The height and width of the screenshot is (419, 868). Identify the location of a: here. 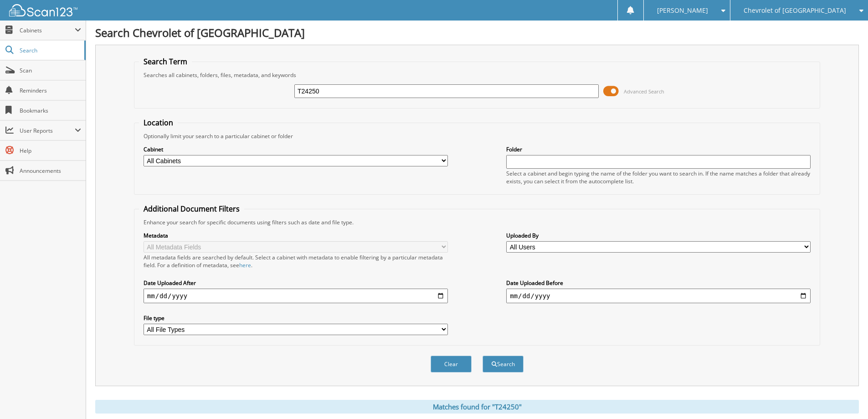
(245, 265).